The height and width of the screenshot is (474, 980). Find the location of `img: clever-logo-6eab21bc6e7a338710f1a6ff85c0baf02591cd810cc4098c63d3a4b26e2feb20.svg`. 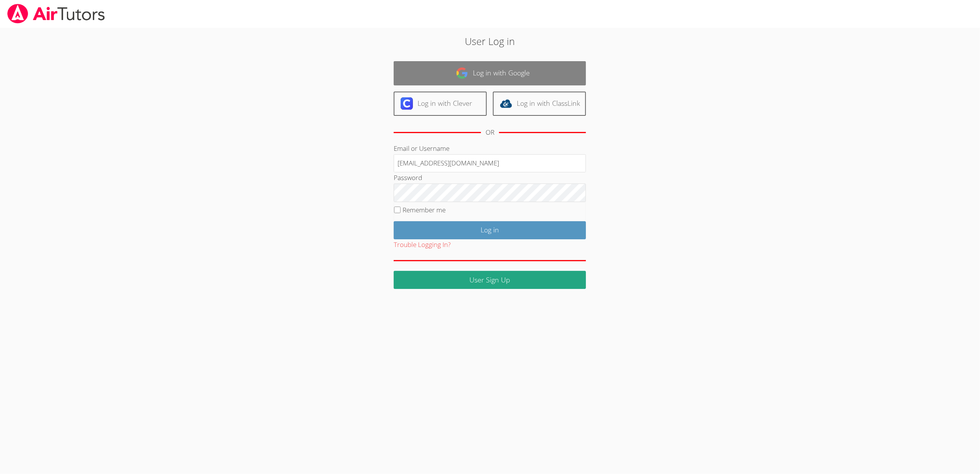

img: clever-logo-6eab21bc6e7a338710f1a6ff85c0baf02591cd810cc4098c63d3a4b26e2feb20.svg is located at coordinates (407, 104).